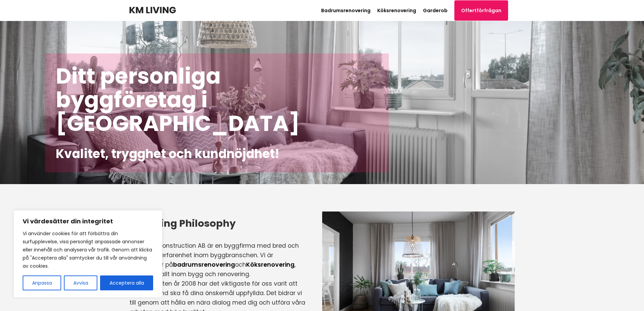 The width and height of the screenshot is (644, 311). What do you see at coordinates (217, 260) in the screenshot?
I see `p: KM Living Construction AB är en byggfirma med bred och mångårig erfarenhet inom byggbranschen. Vi...` at bounding box center [217, 260].